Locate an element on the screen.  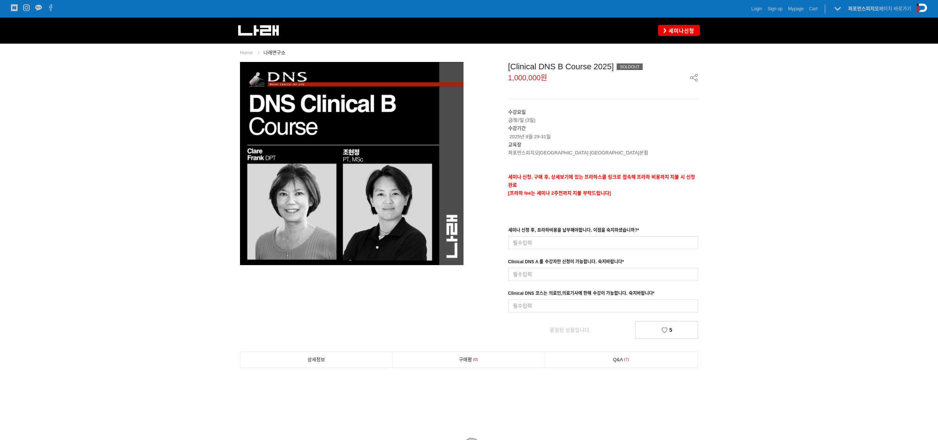
a: 5 is located at coordinates (667, 329).